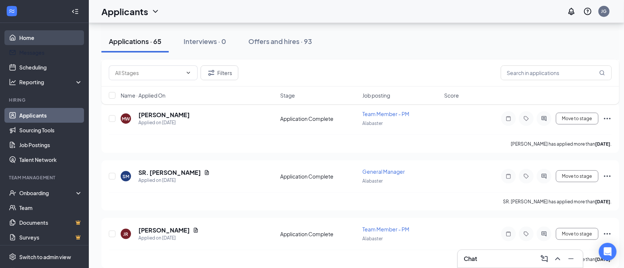 This screenshot has width=624, height=268. I want to click on div: Onboarding, so click(48, 193).